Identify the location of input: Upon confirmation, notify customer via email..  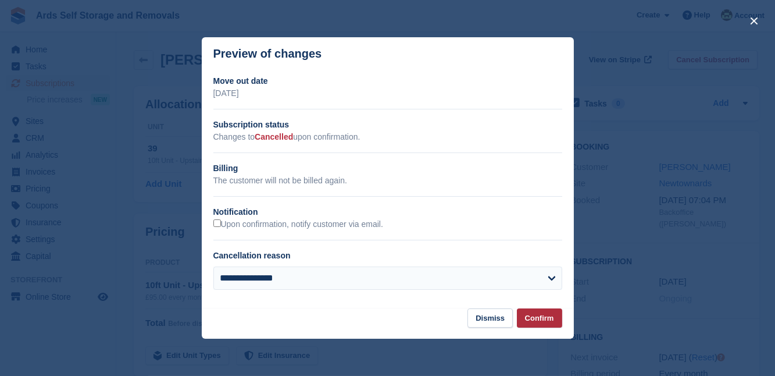
(217, 223).